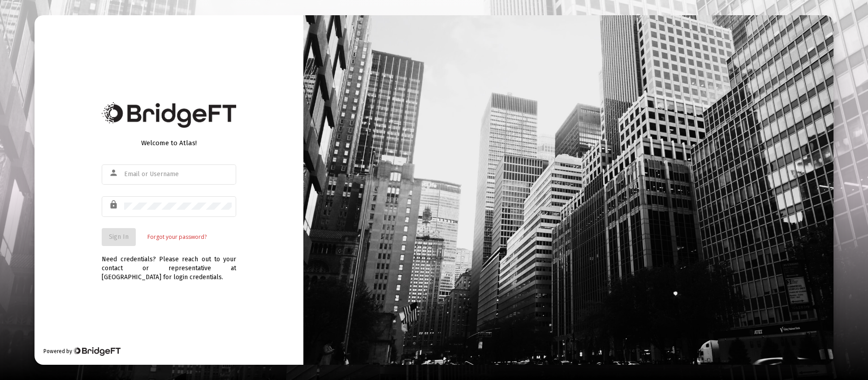  I want to click on mat-icon: person, so click(115, 173).